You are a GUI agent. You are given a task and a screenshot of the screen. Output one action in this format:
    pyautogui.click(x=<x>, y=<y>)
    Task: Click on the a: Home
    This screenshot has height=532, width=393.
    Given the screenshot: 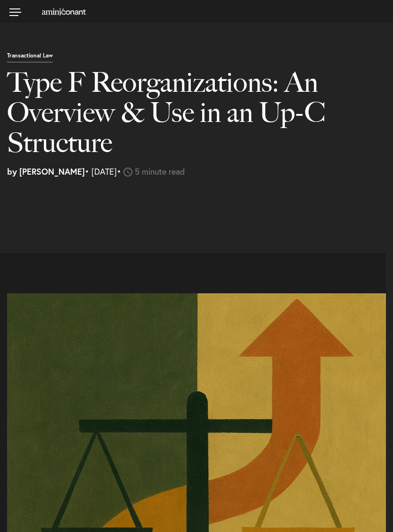 What is the action you would take?
    pyautogui.click(x=64, y=11)
    